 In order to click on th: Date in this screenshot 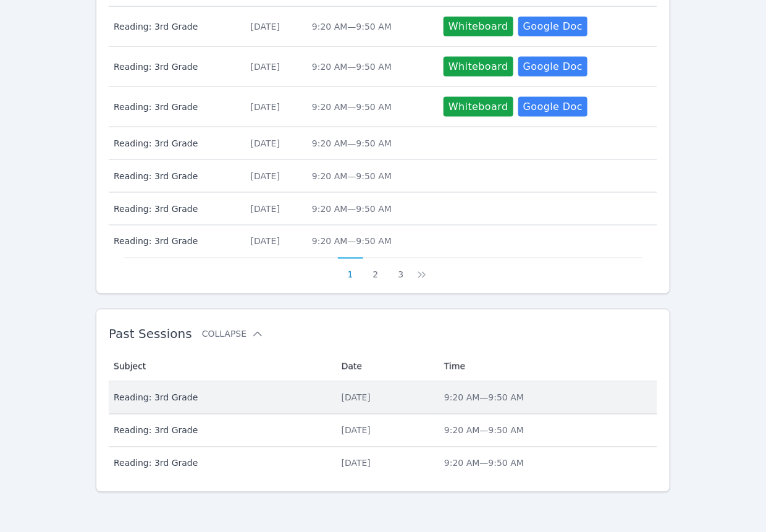, I will do `click(386, 366)`.